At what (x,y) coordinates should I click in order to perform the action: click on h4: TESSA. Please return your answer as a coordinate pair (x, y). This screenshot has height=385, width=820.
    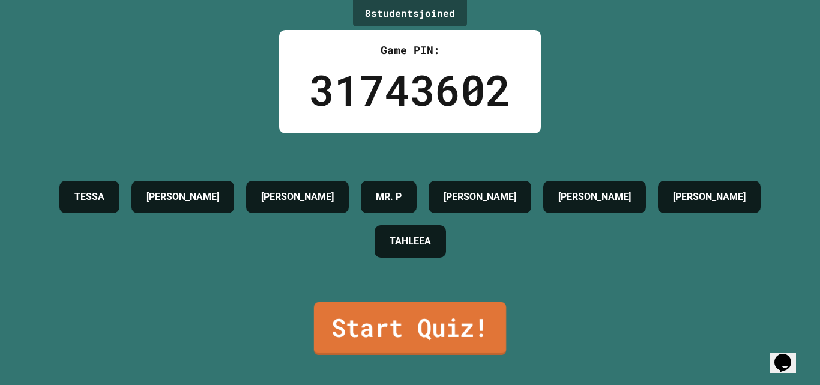
    Looking at the image, I should click on (89, 197).